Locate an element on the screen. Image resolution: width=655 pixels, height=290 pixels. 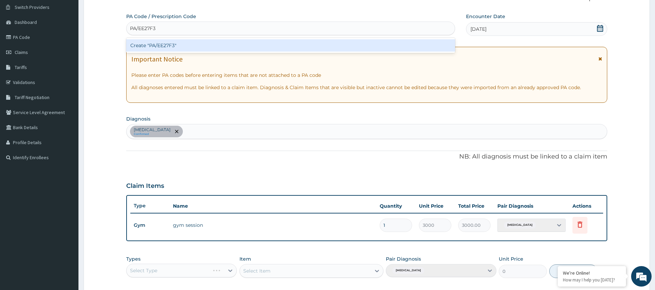
label: Item is located at coordinates (245, 259).